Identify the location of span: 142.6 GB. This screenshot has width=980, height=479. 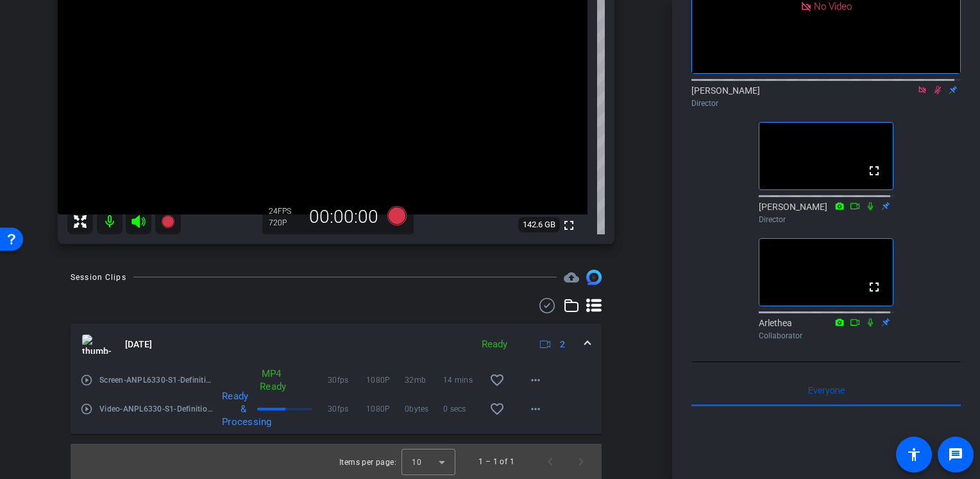
(538, 224).